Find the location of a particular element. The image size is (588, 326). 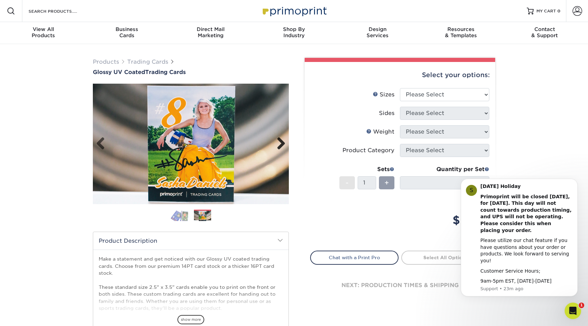

a: Select All Options is located at coordinates (445, 257).